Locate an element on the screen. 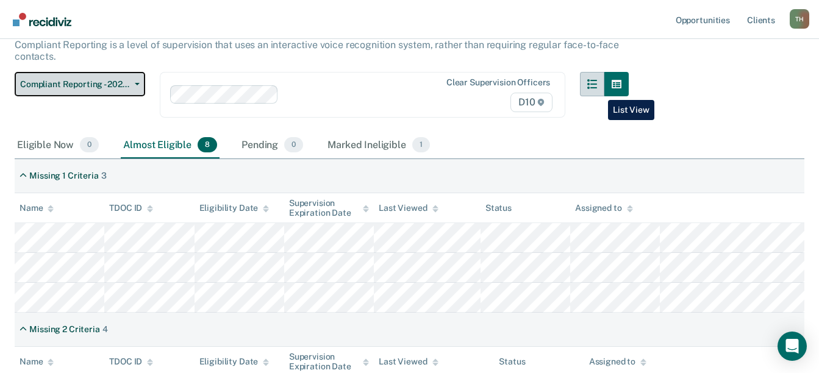  button: Profile dropdown button is located at coordinates (800, 19).